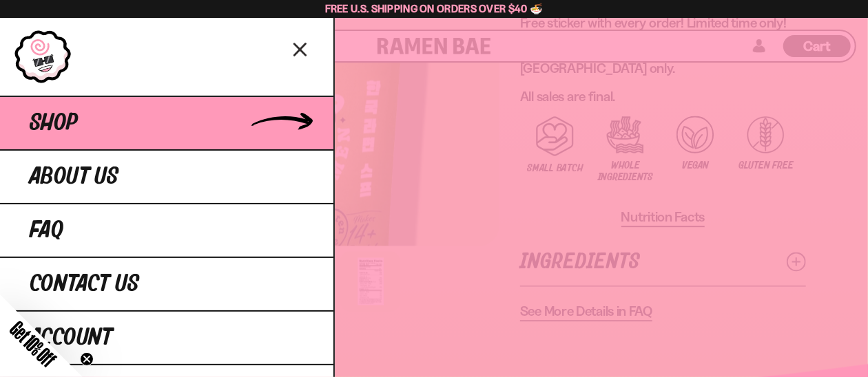 The height and width of the screenshot is (377, 868). I want to click on button: Close menu, so click(300, 48).